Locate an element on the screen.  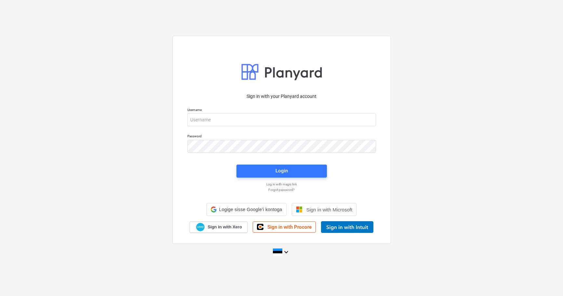
div: Logige sisse Google’i kontoga is located at coordinates (247, 210).